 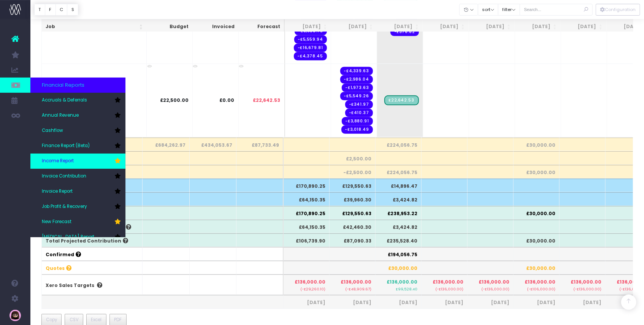 I want to click on a: Income Report, so click(x=78, y=161).